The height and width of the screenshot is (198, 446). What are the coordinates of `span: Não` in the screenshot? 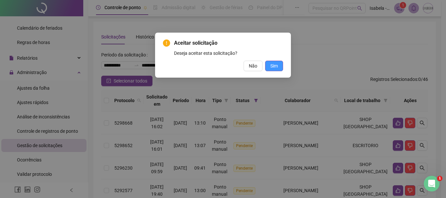 It's located at (253, 66).